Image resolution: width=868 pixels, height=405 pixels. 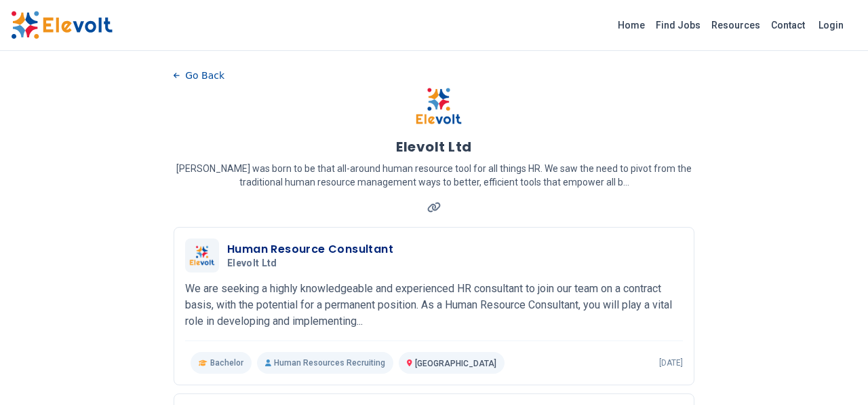 I want to click on a: Resources, so click(x=736, y=25).